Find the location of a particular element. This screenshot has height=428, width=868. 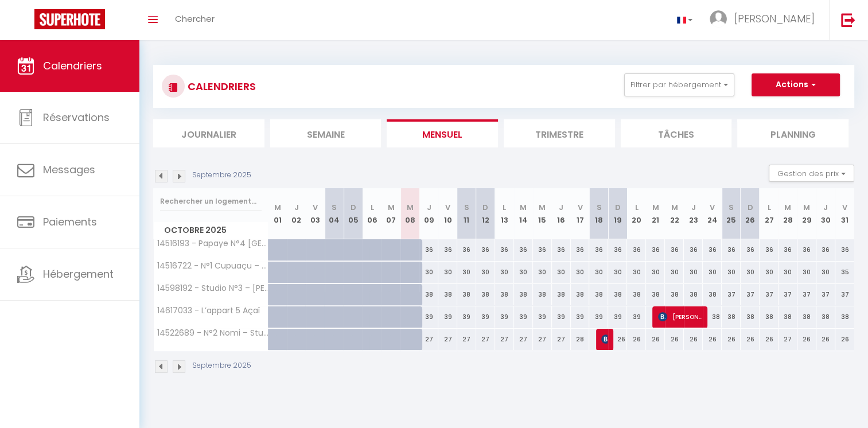

th: 23 is located at coordinates (693, 213).